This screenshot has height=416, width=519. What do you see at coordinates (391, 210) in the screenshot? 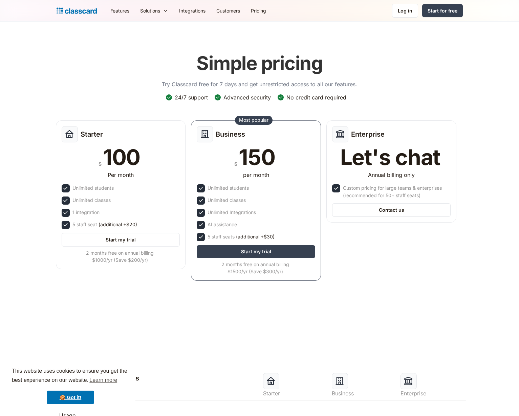
I see `a: Contact us` at bounding box center [391, 210].